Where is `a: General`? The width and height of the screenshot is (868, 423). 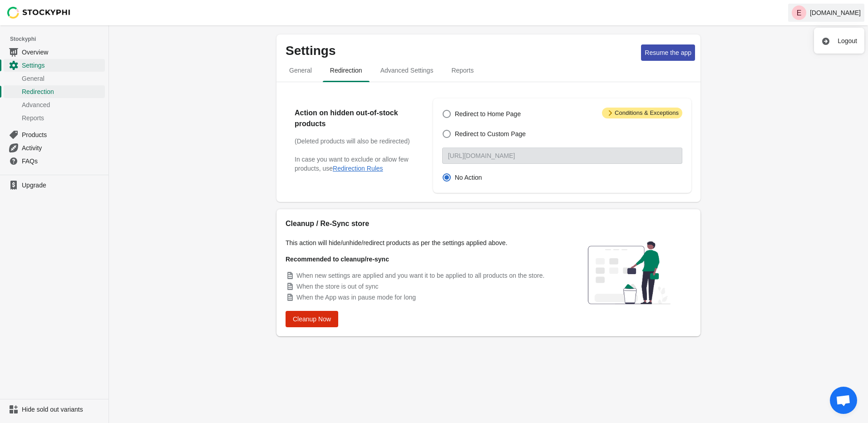
a: General is located at coordinates (54, 78).